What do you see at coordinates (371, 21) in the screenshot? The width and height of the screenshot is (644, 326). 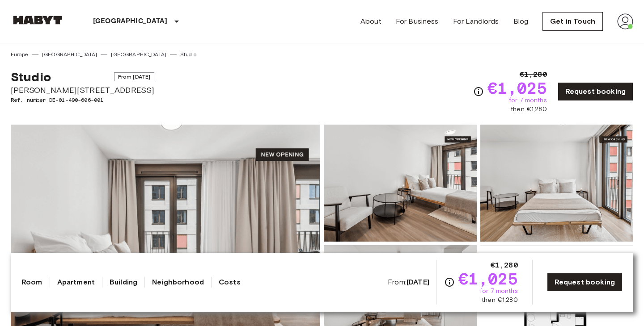 I see `a: About` at bounding box center [371, 21].